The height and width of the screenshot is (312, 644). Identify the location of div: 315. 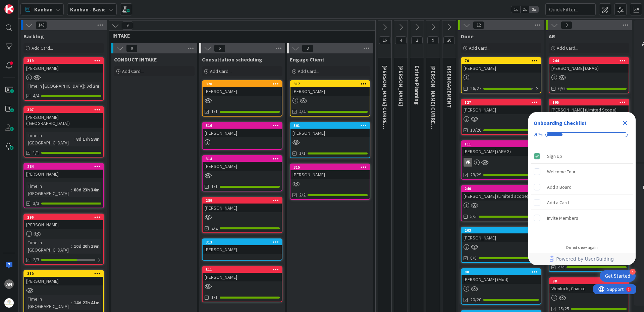
(331, 167).